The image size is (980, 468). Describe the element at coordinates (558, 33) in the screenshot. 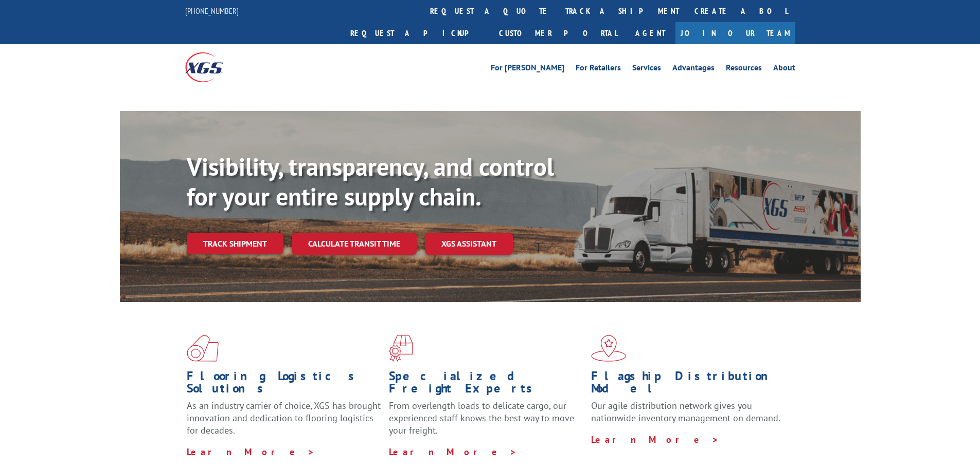

I see `a: Customer Portal` at that location.